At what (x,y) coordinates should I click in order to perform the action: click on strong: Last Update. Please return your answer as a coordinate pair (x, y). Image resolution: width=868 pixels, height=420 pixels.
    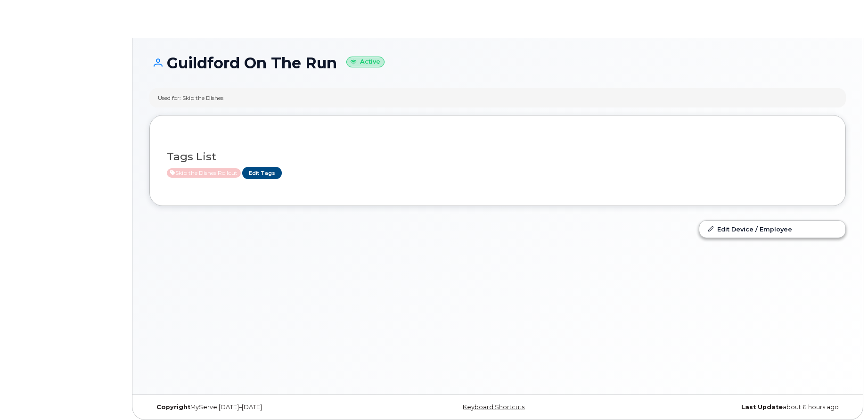
    Looking at the image, I should click on (762, 407).